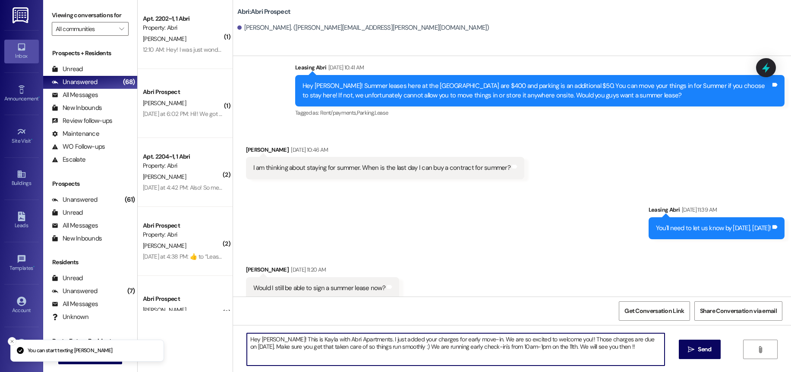 This screenshot has width=791, height=372. What do you see at coordinates (366, 113) in the screenshot?
I see `span: Parking ,` at bounding box center [366, 113].